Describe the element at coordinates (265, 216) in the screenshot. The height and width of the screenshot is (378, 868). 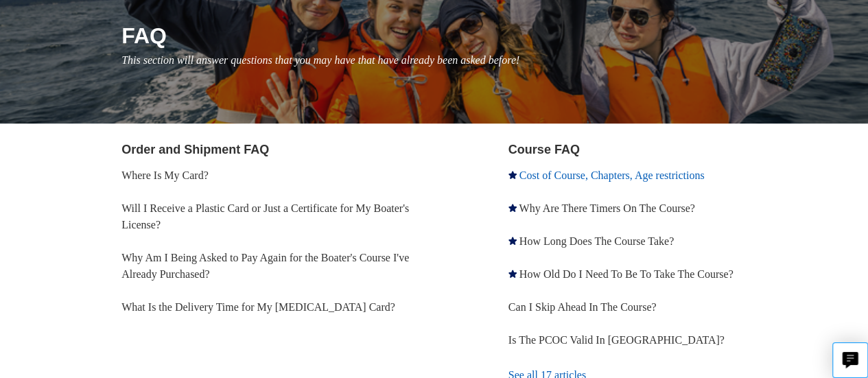
I see `a: Will I Receive a Plastic Card or Just a Certificate for My Boater's License?` at that location.